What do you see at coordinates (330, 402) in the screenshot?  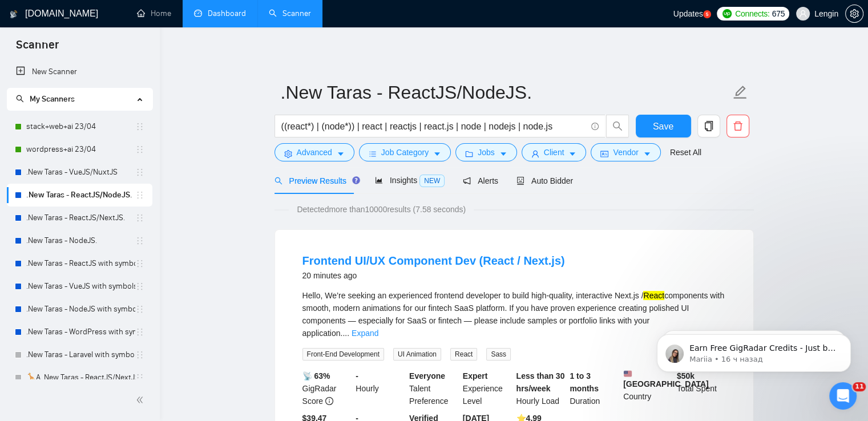 I see `span: info-circle` at bounding box center [330, 402].